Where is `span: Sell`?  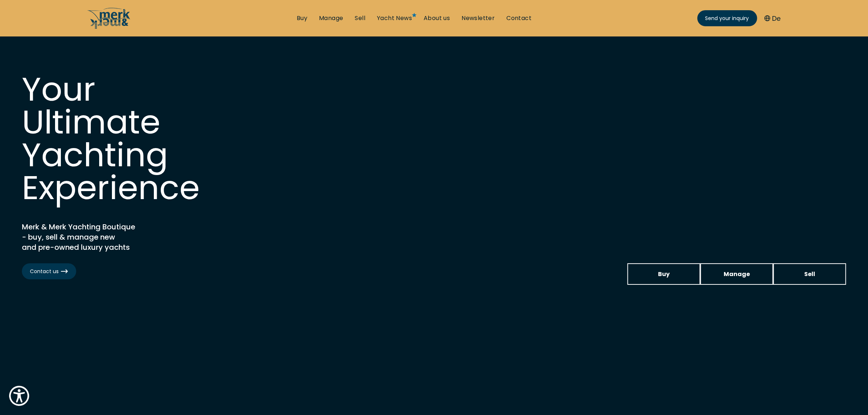 span: Sell is located at coordinates (810, 274).